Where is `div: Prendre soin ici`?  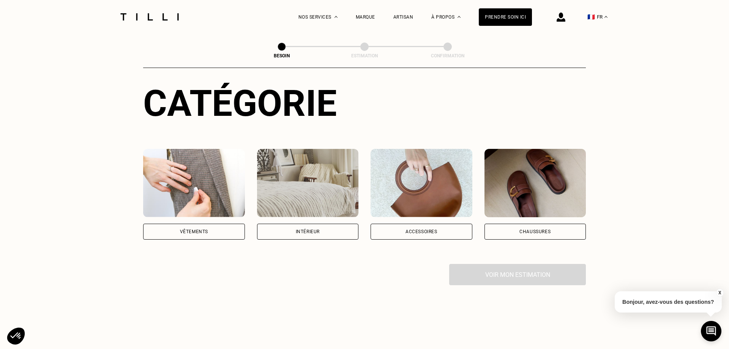
div: Prendre soin ici is located at coordinates (505, 17).